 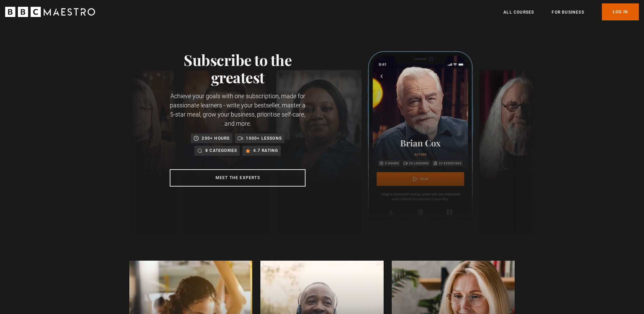 What do you see at coordinates (568, 12) in the screenshot?
I see `a: For business` at bounding box center [568, 12].